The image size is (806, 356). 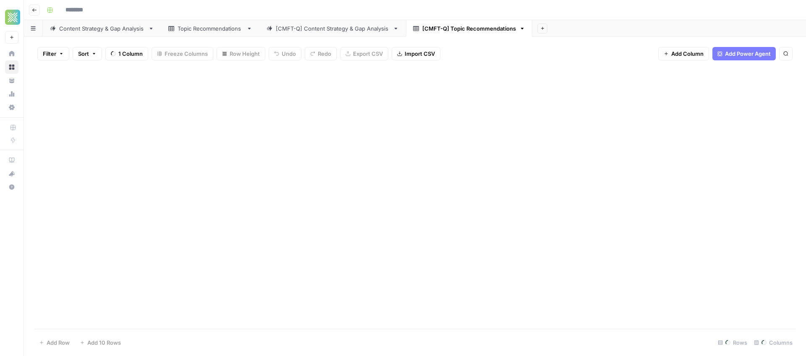 I want to click on div: What's new?, so click(x=12, y=174).